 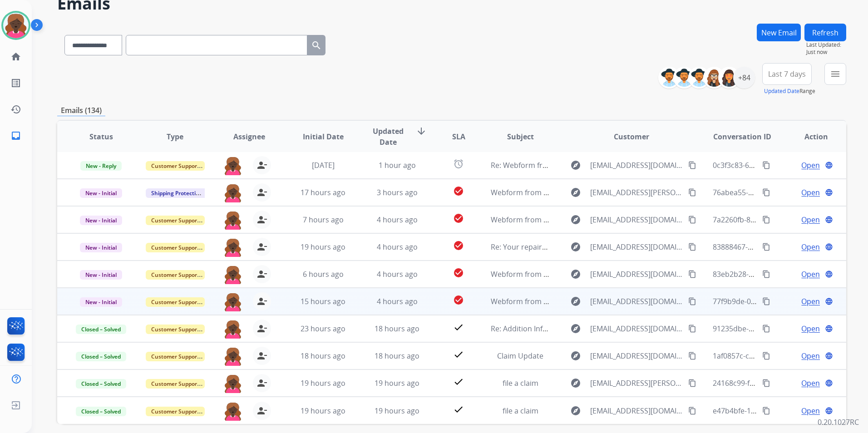 What do you see at coordinates (175, 136) in the screenshot?
I see `span: Type` at bounding box center [175, 136].